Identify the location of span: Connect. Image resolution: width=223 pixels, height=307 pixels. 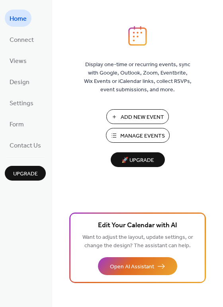
(22, 40).